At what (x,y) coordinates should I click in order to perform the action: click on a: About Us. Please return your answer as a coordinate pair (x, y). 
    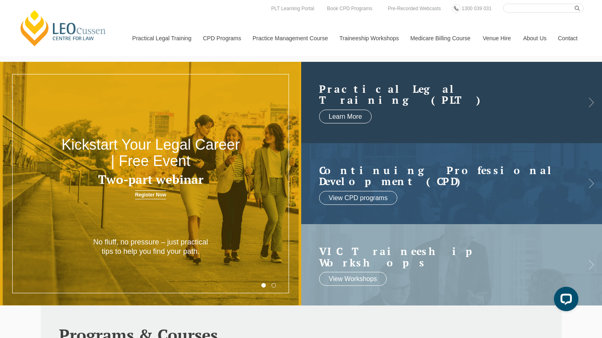
    Looking at the image, I should click on (534, 38).